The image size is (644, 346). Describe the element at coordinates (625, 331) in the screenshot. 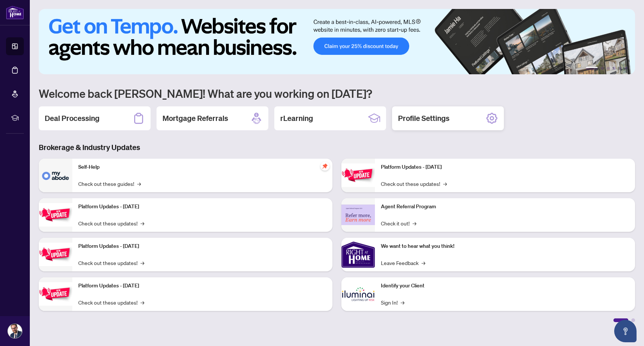

I see `button: Open asap` at that location.